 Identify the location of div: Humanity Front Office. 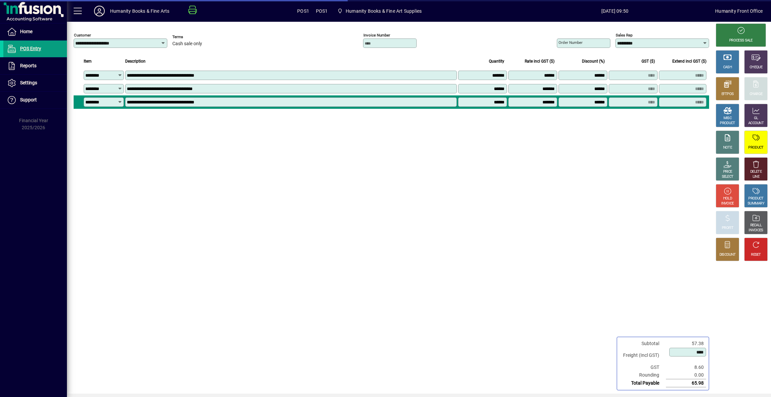
(739, 11).